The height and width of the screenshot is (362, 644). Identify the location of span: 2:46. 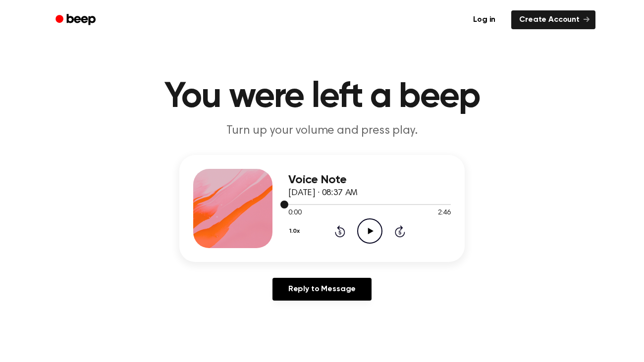
(445, 213).